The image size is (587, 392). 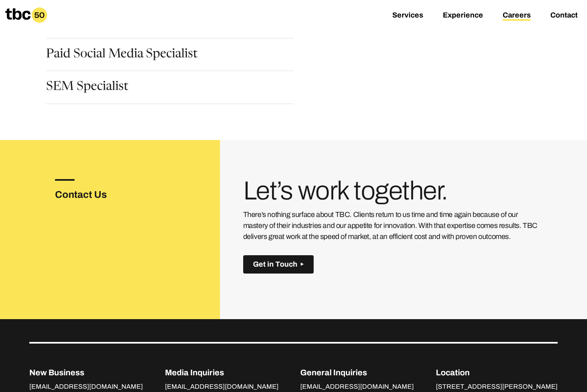 What do you see at coordinates (222, 372) in the screenshot?
I see `p: Media Inquiries` at bounding box center [222, 372].